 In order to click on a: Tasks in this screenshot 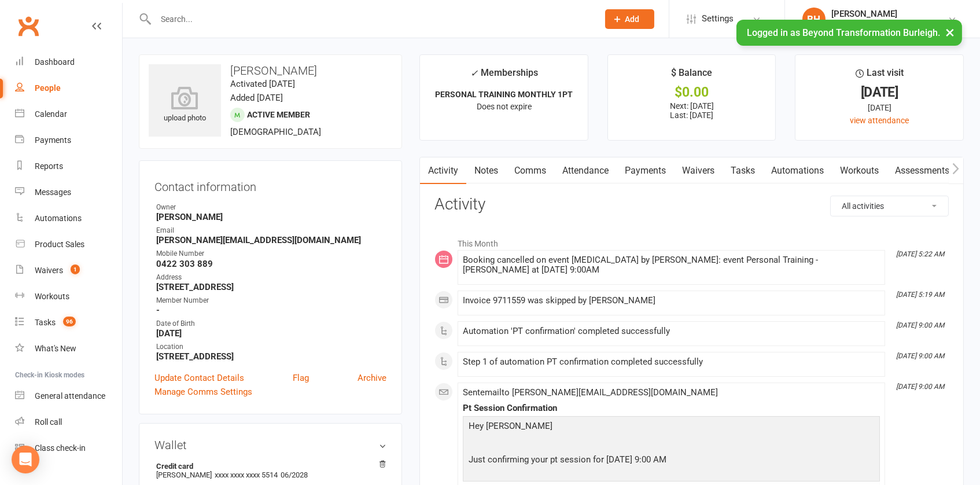, I will do `click(743, 171)`.